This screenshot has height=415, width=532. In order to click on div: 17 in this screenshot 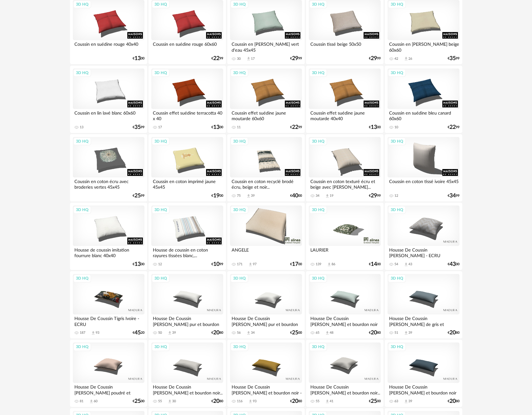, I will do `click(253, 59)`.